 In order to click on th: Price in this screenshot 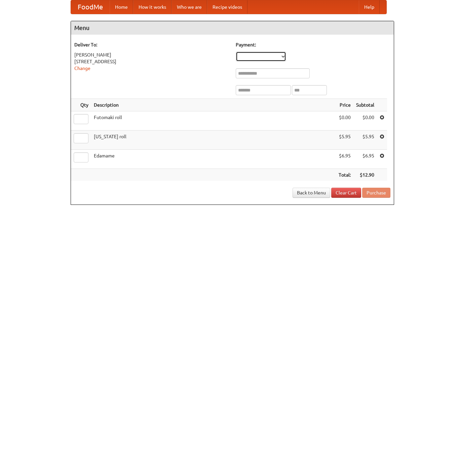, I will do `click(345, 105)`.